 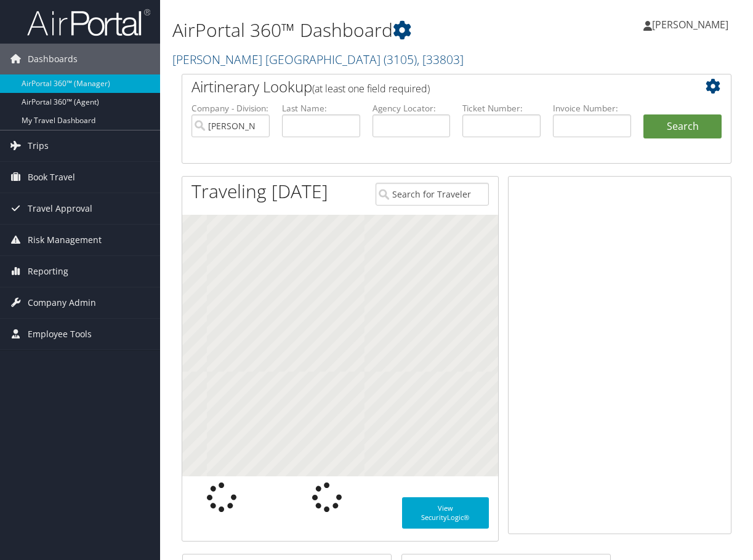 I want to click on span: ( 3105 ), so click(x=400, y=59).